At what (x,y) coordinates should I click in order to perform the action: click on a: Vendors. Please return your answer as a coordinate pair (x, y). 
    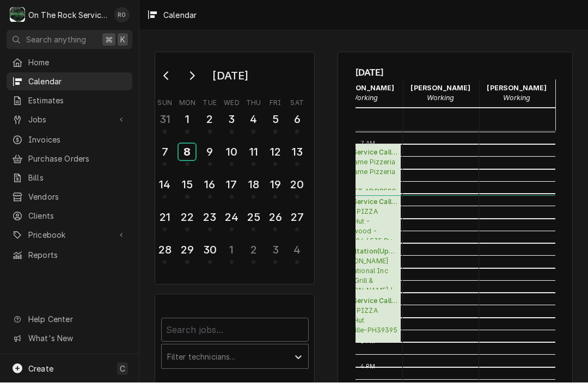
    Looking at the image, I should click on (69, 197).